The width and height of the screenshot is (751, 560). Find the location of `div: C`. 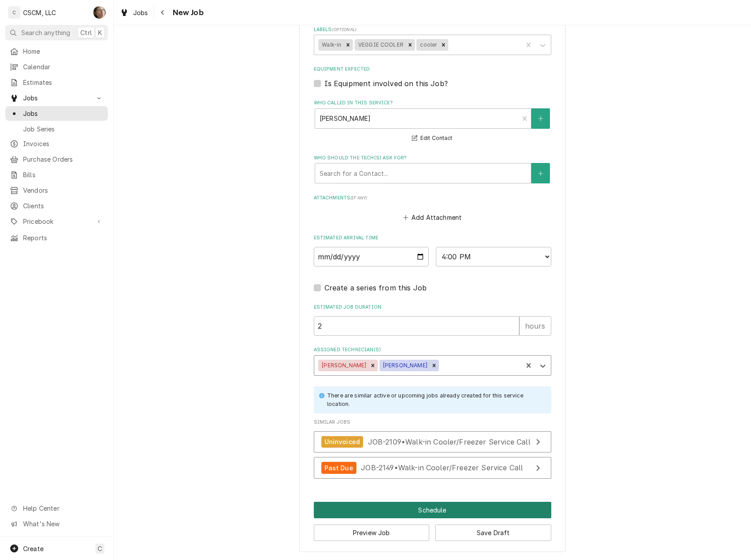

div: C is located at coordinates (14, 13).